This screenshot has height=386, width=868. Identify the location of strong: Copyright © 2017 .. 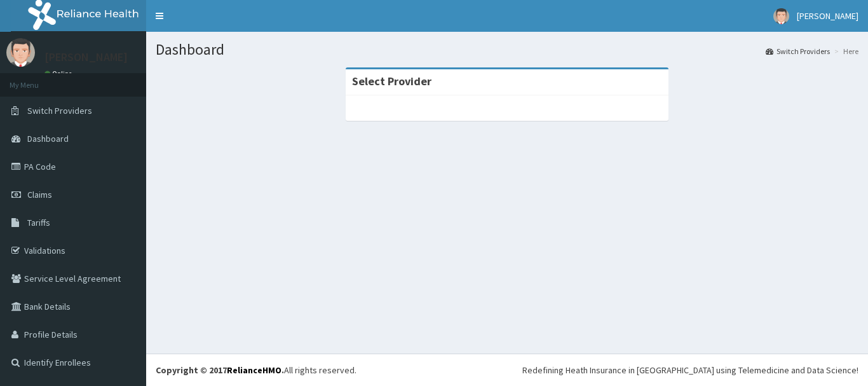
(220, 370).